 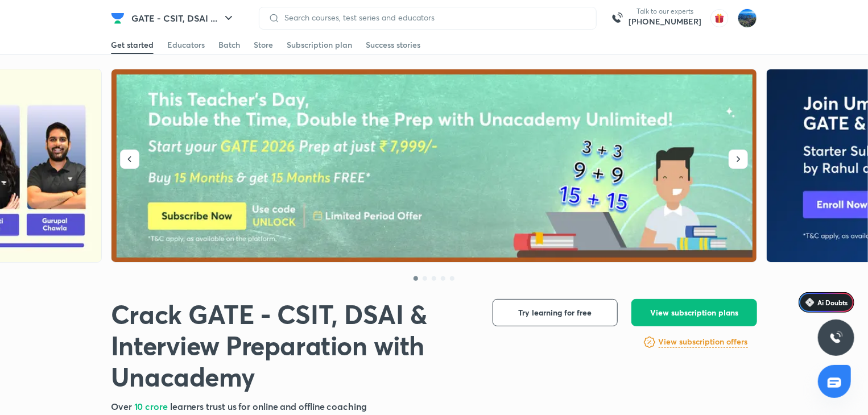 What do you see at coordinates (269, 406) in the screenshot?
I see `span: learners trust us for online and offline coaching` at bounding box center [269, 406].